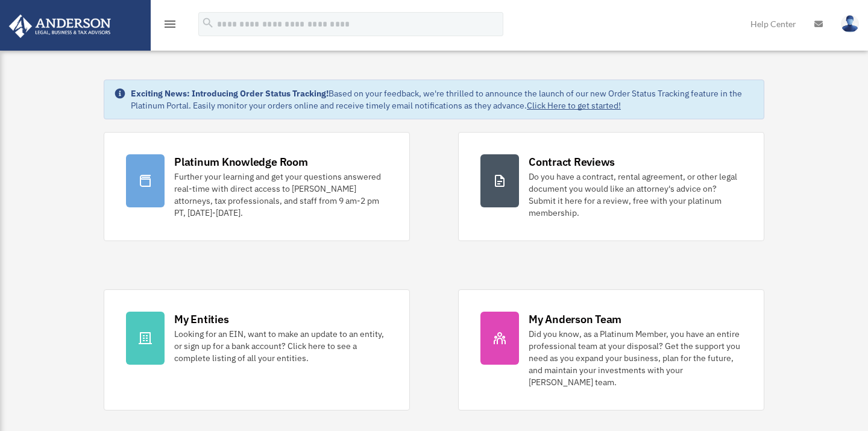 This screenshot has width=868, height=431. Describe the element at coordinates (635, 358) in the screenshot. I see `div: Did you know, as a Platinum Member, you have an entire professional team at your disposal? Get th...` at that location.